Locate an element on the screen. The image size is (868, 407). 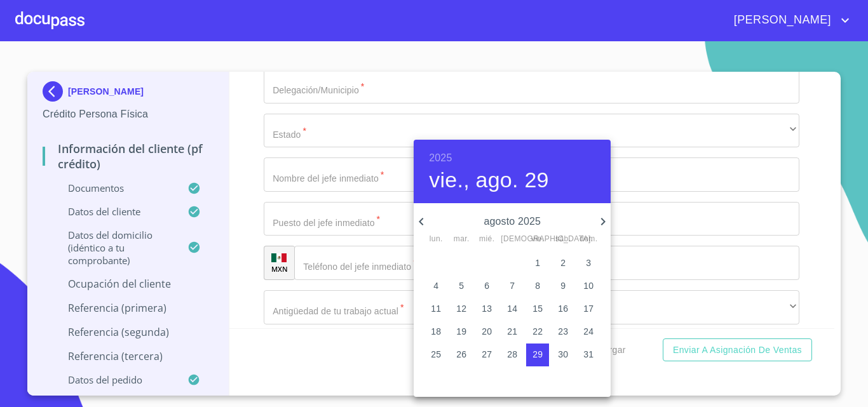
p: 26 is located at coordinates (461, 354).